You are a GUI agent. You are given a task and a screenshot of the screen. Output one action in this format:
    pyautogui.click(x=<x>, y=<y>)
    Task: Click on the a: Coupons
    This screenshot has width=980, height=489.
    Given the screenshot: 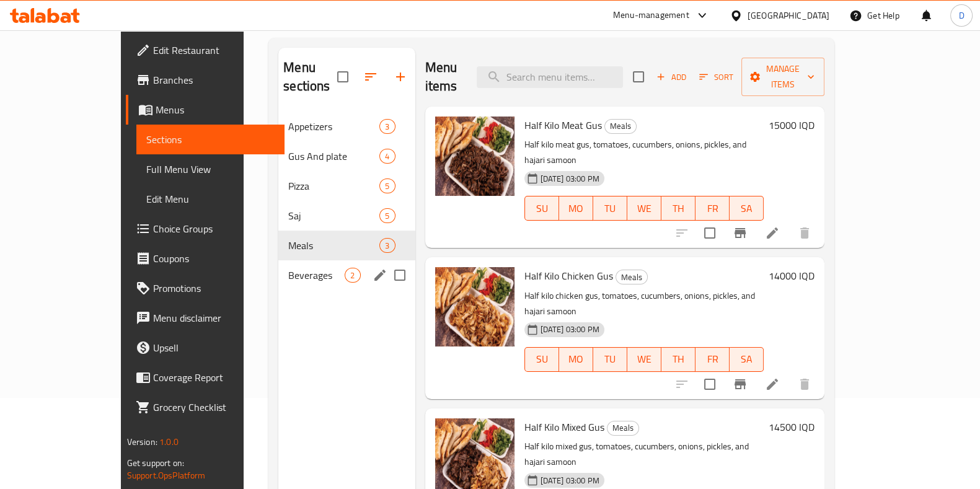 What is the action you would take?
    pyautogui.click(x=206, y=258)
    